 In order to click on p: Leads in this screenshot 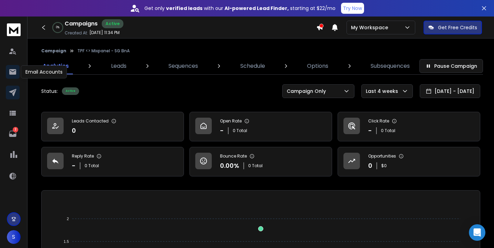, I will do `click(119, 66)`.